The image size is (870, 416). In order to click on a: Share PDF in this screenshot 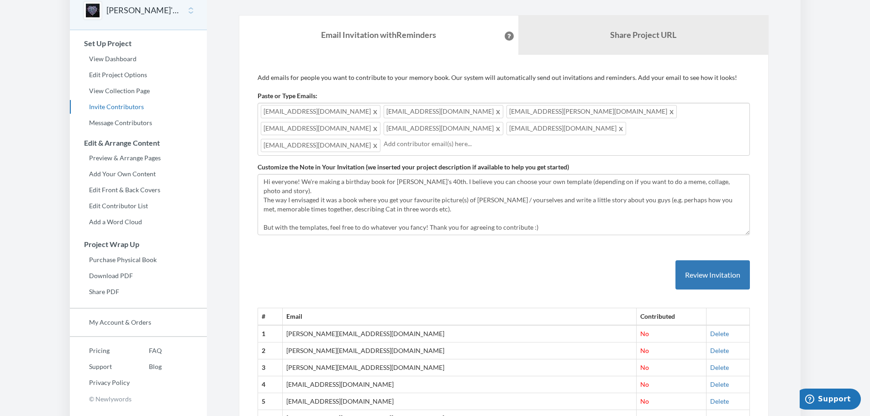, I will do `click(138, 292)`.